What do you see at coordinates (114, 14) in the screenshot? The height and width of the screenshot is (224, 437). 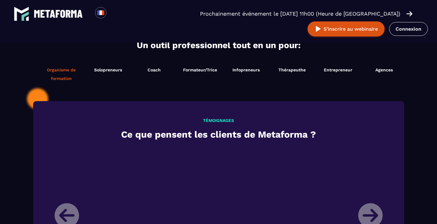 I see `div: Search for option` at bounding box center [114, 14].